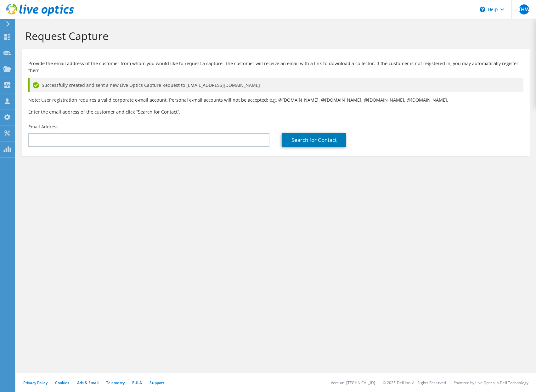 This screenshot has width=536, height=392. What do you see at coordinates (491, 383) in the screenshot?
I see `li: Powered by Live Optics, a Dell Technology` at bounding box center [491, 383].